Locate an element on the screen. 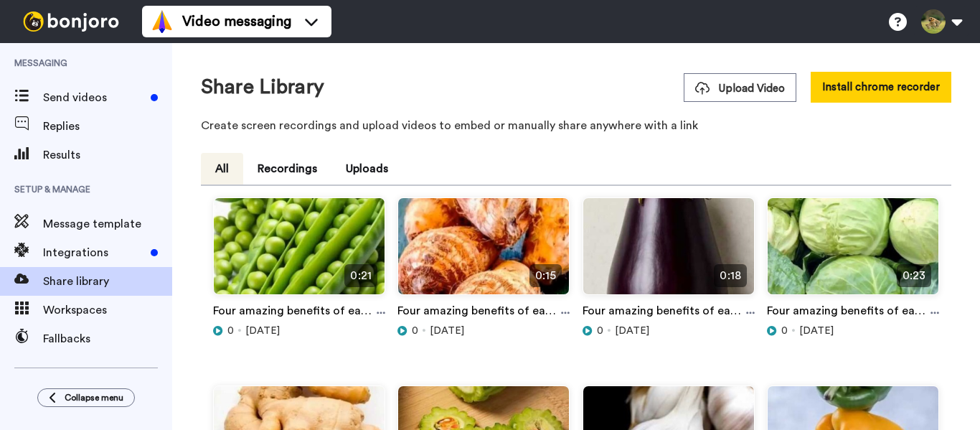 This screenshot has width=980, height=430. button: Recordings is located at coordinates (287, 169).